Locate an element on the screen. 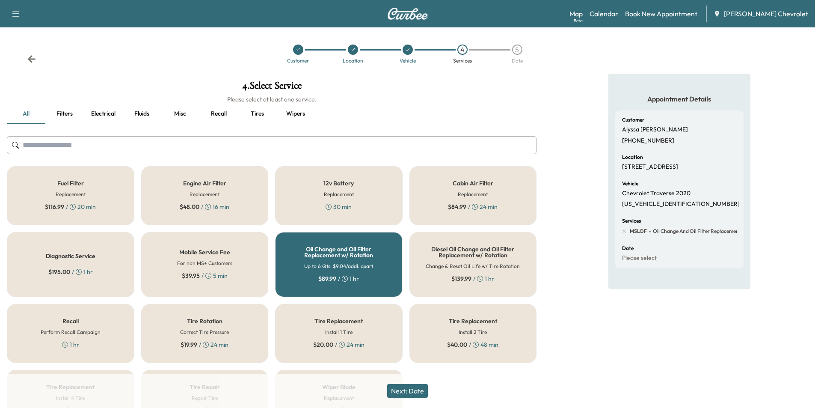  button: Recall is located at coordinates (219, 114).